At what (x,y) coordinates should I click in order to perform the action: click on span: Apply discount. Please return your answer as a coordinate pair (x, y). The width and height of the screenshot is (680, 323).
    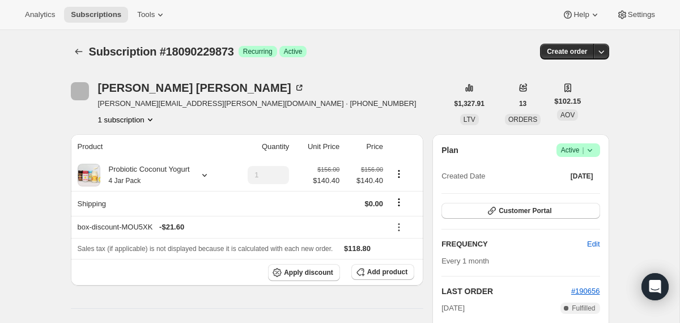
    Looking at the image, I should click on (308, 272).